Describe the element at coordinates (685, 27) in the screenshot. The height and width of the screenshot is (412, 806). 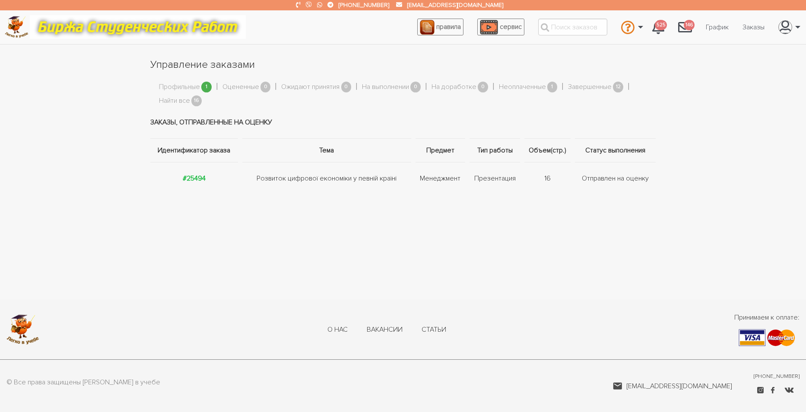
I see `li: 146` at that location.